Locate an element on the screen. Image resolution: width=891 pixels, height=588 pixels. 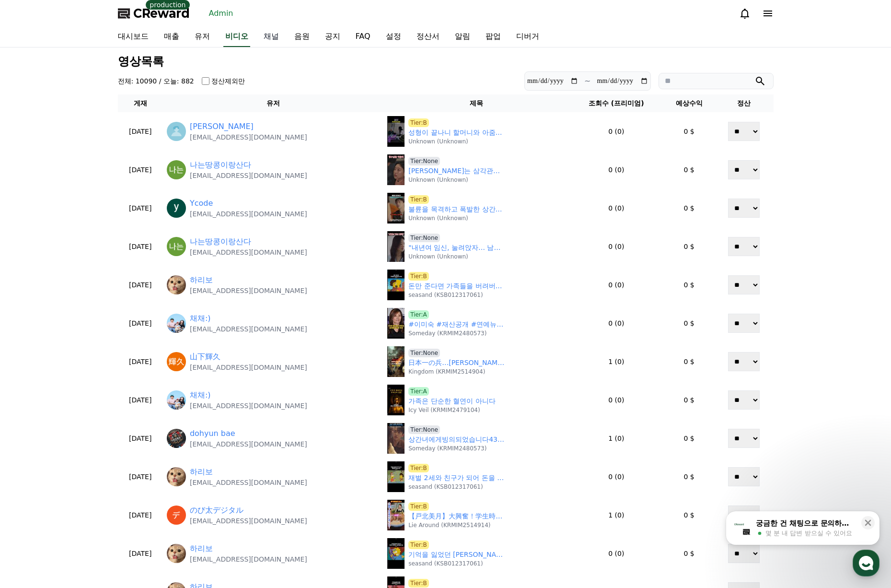
a: 불륜을 목격하고 폭발한 상간녀의 최후 | 상간녀에게 빙의 되었습니다 #숏차 #shortcha #상간녀에게빙의되었습니다 #드라마 #kdrama is located at coordinates (457, 209).